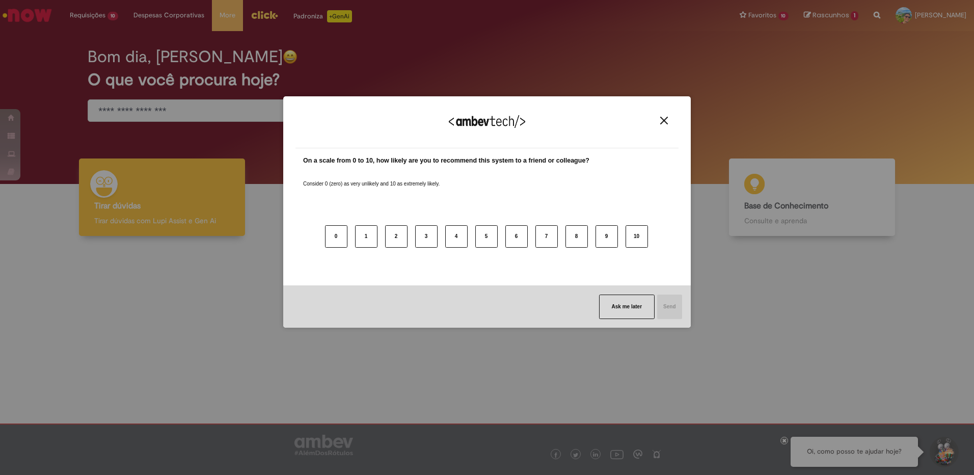 Image resolution: width=974 pixels, height=475 pixels. Describe the element at coordinates (664, 120) in the screenshot. I see `img: Close` at that location.